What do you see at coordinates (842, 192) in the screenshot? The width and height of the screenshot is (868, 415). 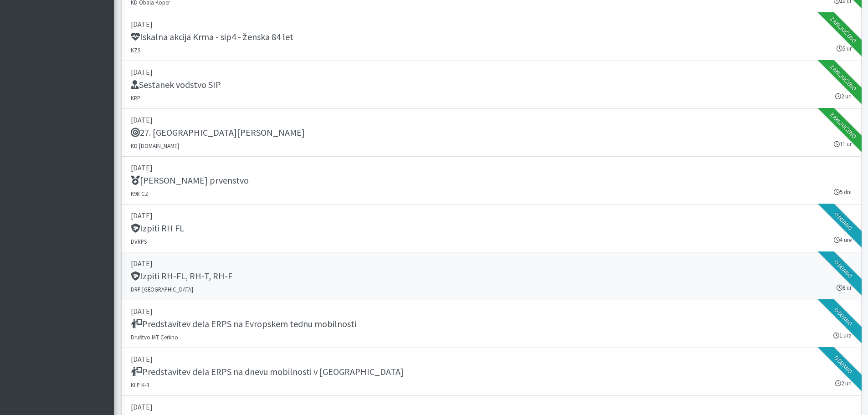 I see `small: 5 dni` at bounding box center [842, 192].